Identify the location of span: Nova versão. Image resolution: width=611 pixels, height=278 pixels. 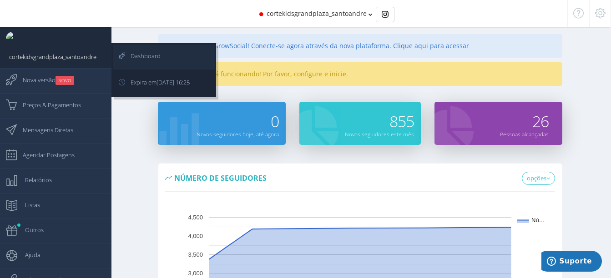
(44, 80).